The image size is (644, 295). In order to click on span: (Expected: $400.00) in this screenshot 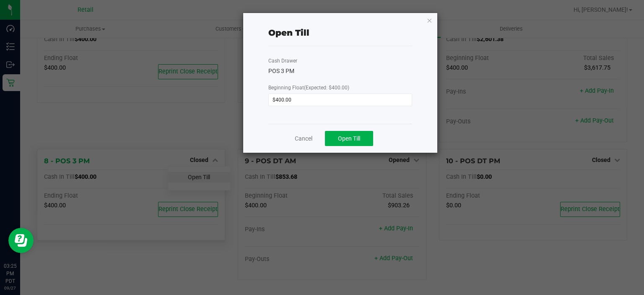, I will do `click(327, 88)`.